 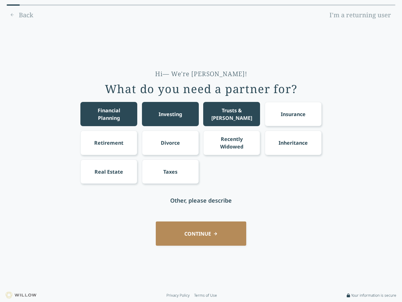 I want to click on div: Insurance, so click(x=293, y=114).